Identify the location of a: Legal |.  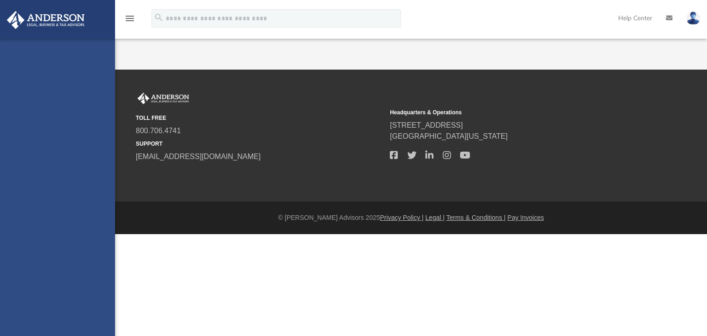
(435, 217).